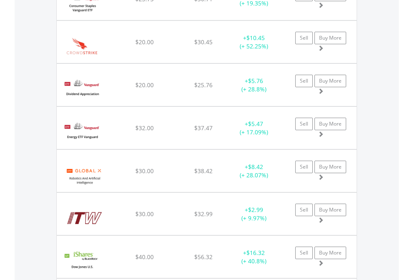 This screenshot has height=280, width=413. What do you see at coordinates (204, 171) in the screenshot?
I see `span: $38.42` at bounding box center [204, 171].